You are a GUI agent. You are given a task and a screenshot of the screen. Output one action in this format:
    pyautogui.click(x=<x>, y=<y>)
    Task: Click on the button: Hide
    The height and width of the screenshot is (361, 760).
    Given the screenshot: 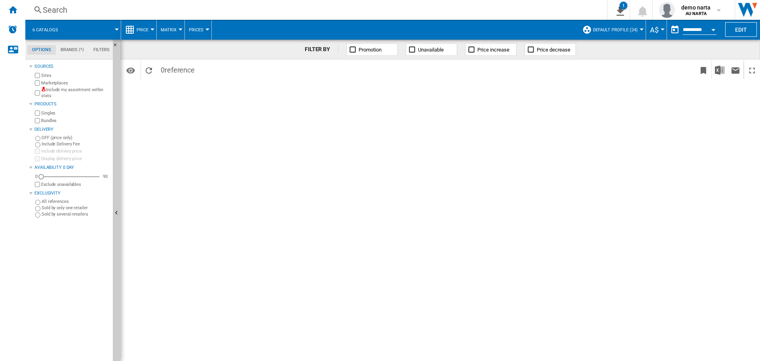 What is the action you would take?
    pyautogui.click(x=118, y=47)
    